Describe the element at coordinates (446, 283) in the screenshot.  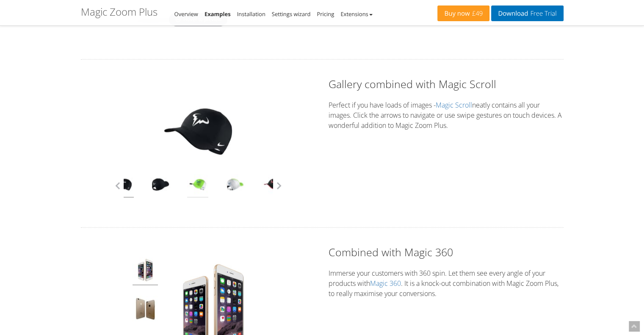
I see `p: Immerse your customers with 360 spin. Let them see every angle of your products with . It is a kn...` at that location.